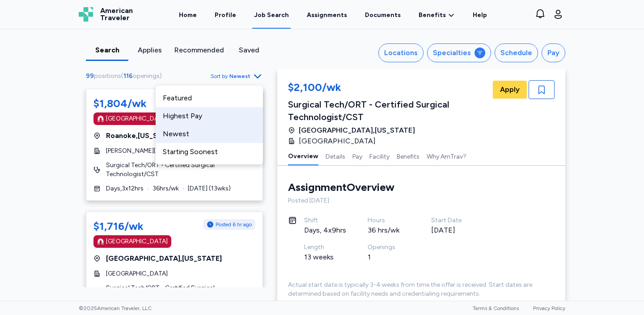 The height and width of the screenshot is (315, 644). What do you see at coordinates (146, 76) in the screenshot?
I see `span: openings` at bounding box center [146, 76].